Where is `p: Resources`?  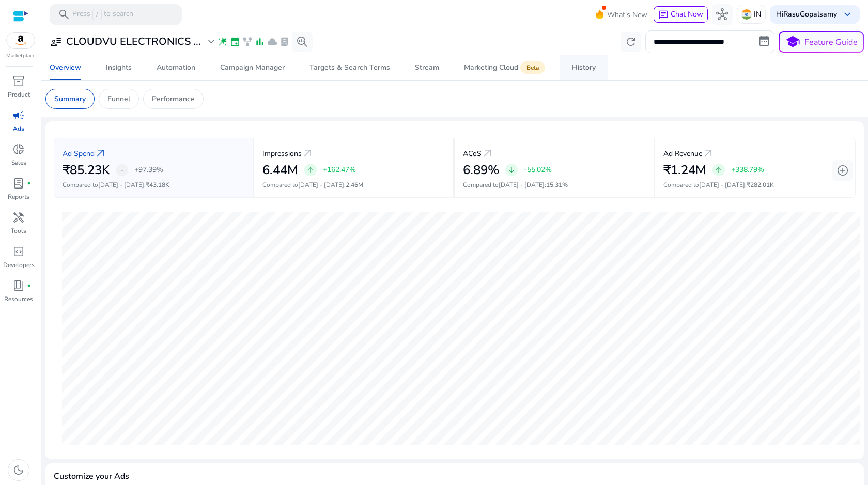 p: Resources is located at coordinates (19, 299).